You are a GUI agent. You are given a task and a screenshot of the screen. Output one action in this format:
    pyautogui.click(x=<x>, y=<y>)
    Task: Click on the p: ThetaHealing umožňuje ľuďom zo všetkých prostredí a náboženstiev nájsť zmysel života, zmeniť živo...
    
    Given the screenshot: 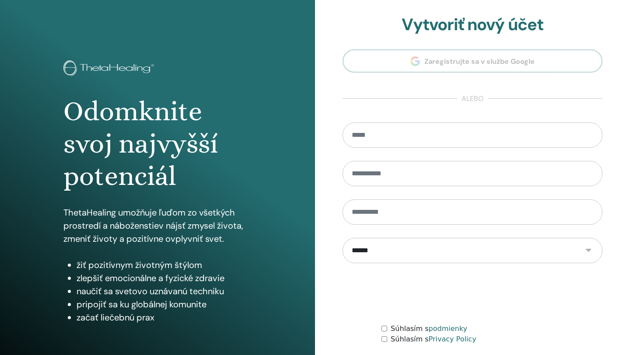 What is the action you would take?
    pyautogui.click(x=157, y=226)
    